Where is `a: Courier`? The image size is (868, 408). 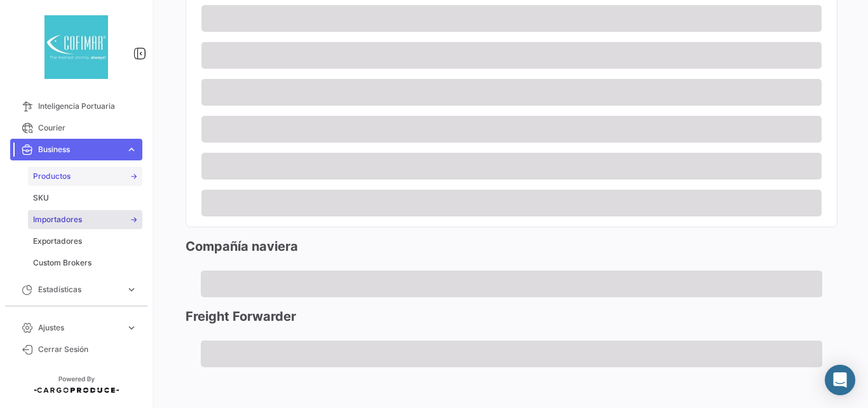
a: Courier is located at coordinates (76, 128).